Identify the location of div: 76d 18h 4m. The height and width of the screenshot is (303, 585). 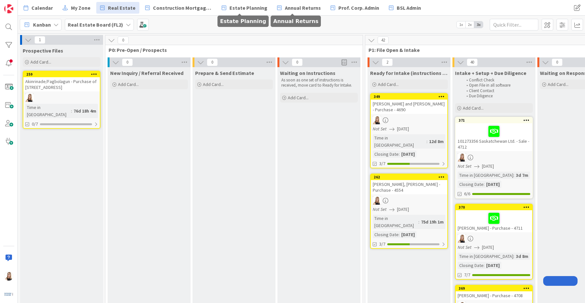
(85, 111).